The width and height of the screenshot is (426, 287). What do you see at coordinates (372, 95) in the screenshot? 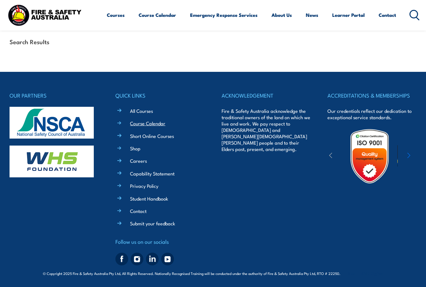
I see `h4: ACCREDITATIONS & MEMBERSHIPS` at bounding box center [372, 95].